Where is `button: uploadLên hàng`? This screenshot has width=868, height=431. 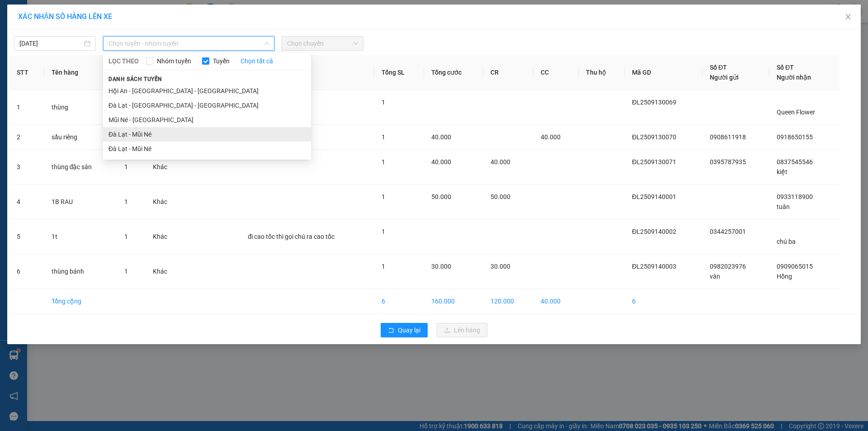 button: uploadLên hàng is located at coordinates (462, 330).